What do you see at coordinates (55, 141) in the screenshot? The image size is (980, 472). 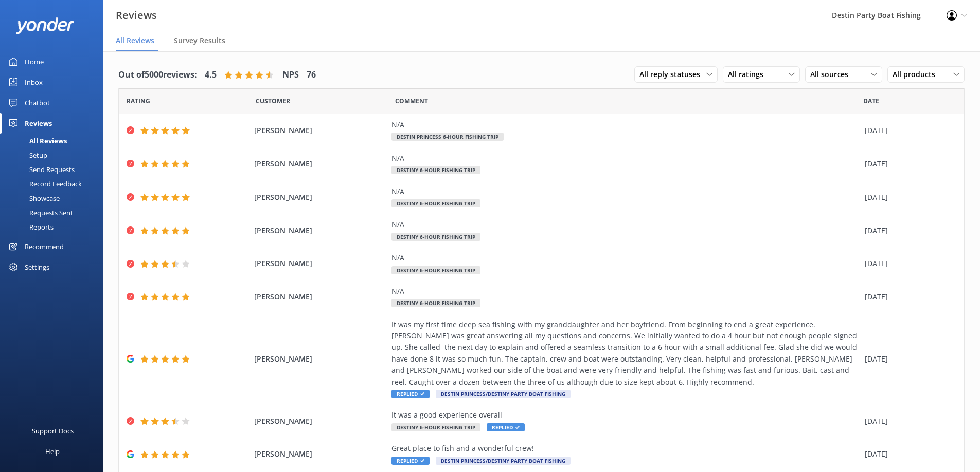 I see `a: All Reviews` at bounding box center [55, 141].